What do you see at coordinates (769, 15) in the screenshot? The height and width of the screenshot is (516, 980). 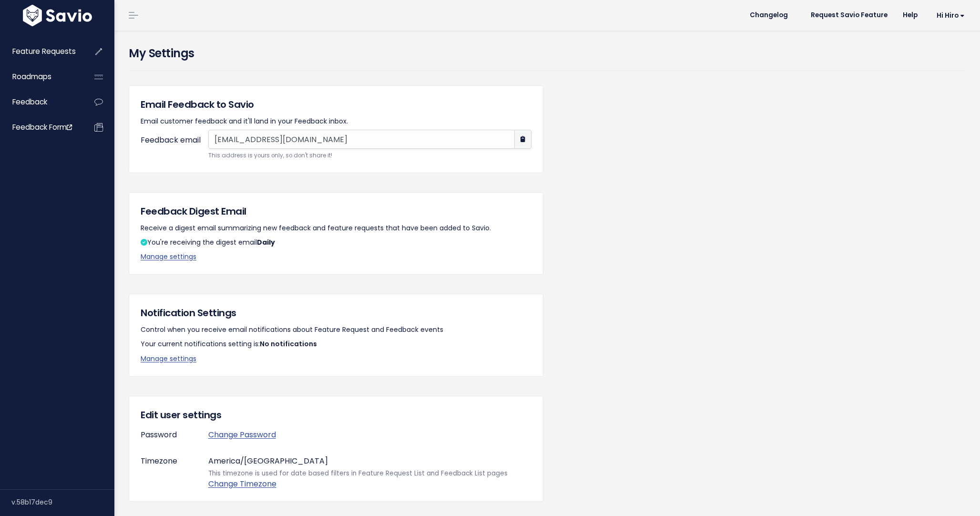 I see `span: Changelog` at bounding box center [769, 15].